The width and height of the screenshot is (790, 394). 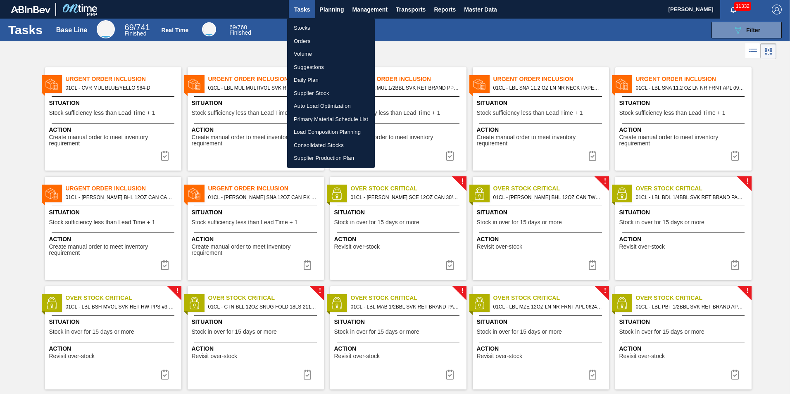 I want to click on li: Volume, so click(x=331, y=54).